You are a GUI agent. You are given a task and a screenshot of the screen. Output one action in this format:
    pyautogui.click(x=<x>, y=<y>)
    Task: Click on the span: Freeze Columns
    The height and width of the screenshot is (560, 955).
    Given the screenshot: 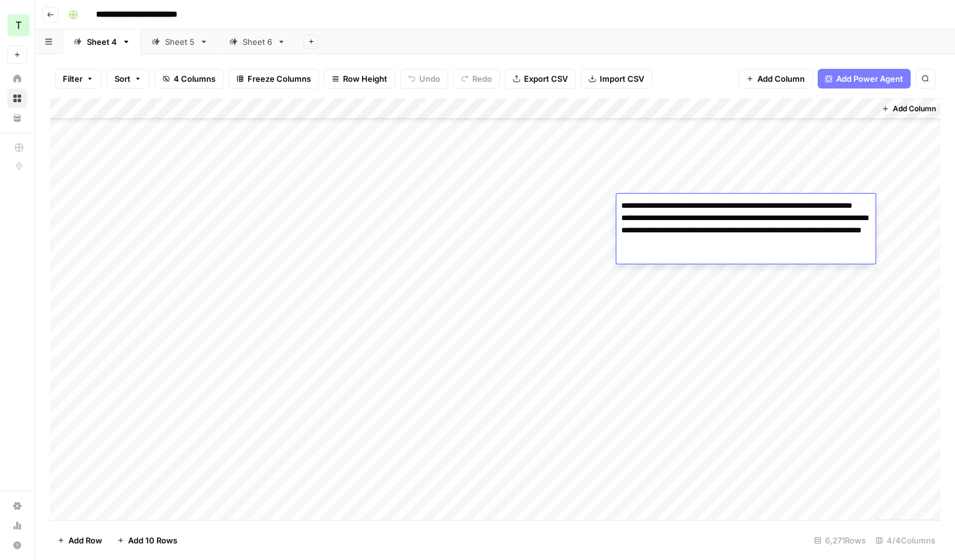 What is the action you would take?
    pyautogui.click(x=279, y=79)
    